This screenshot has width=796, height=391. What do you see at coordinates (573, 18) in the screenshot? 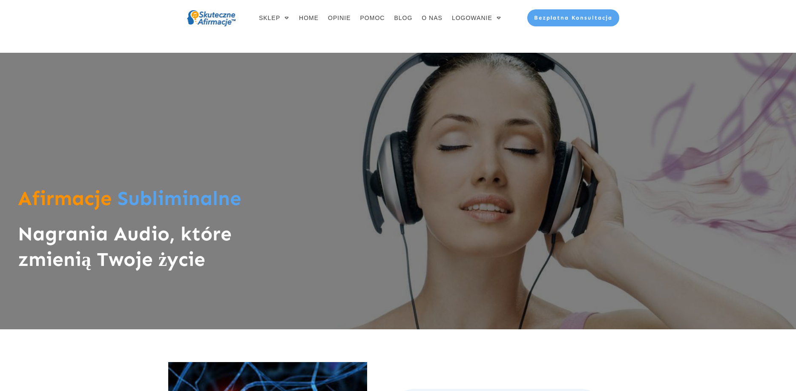
I see `a: Bezpłatna Konsultacja` at bounding box center [573, 18].